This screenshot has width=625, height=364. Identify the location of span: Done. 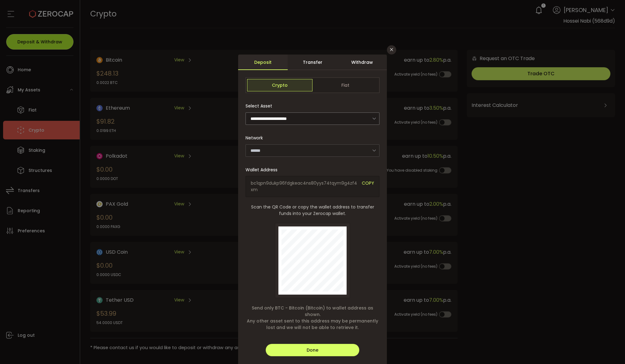
(312, 350).